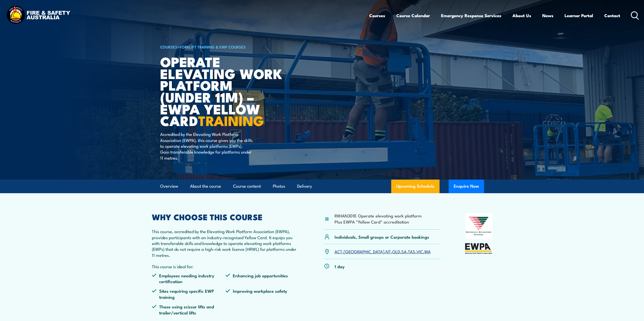 Image resolution: width=644 pixels, height=321 pixels. What do you see at coordinates (226, 266) in the screenshot?
I see `p: This course is ideal for:` at bounding box center [226, 266].